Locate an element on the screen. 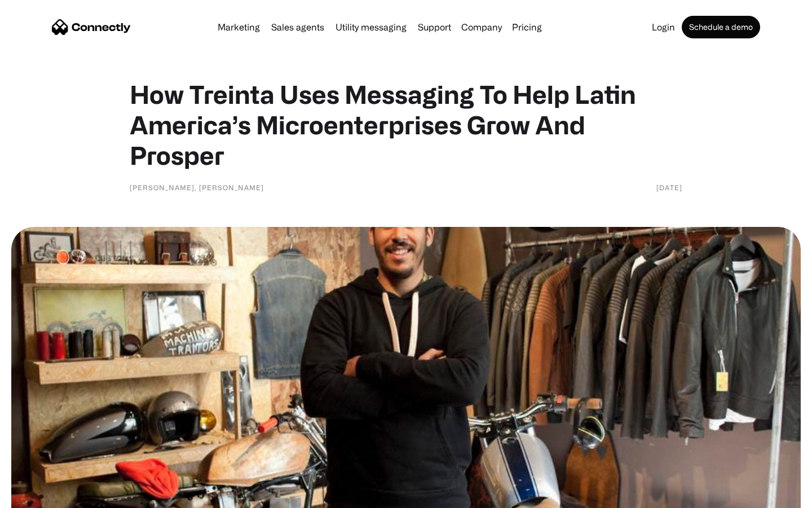  a: Pricing is located at coordinates (527, 27).